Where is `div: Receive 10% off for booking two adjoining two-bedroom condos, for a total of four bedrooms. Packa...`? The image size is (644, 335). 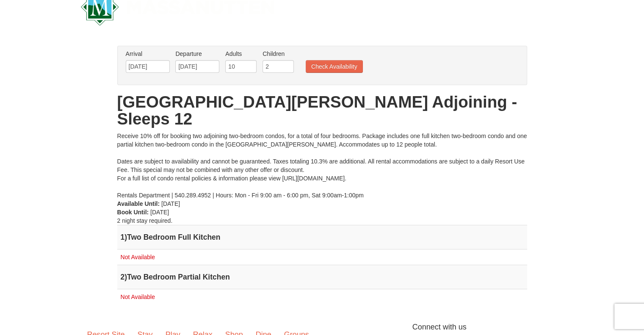 div: Receive 10% off for booking two adjoining two-bedroom condos, for a total of four bedrooms. Packa... is located at coordinates (322, 166).